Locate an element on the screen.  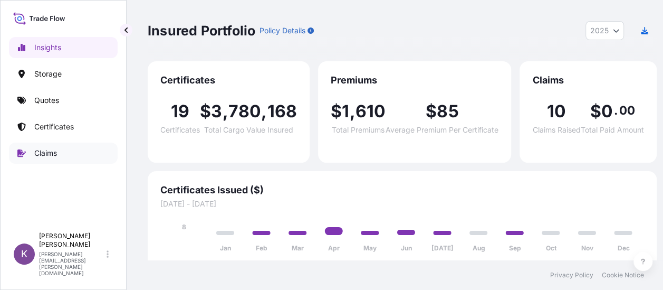
tspan: Oct is located at coordinates (551, 247).